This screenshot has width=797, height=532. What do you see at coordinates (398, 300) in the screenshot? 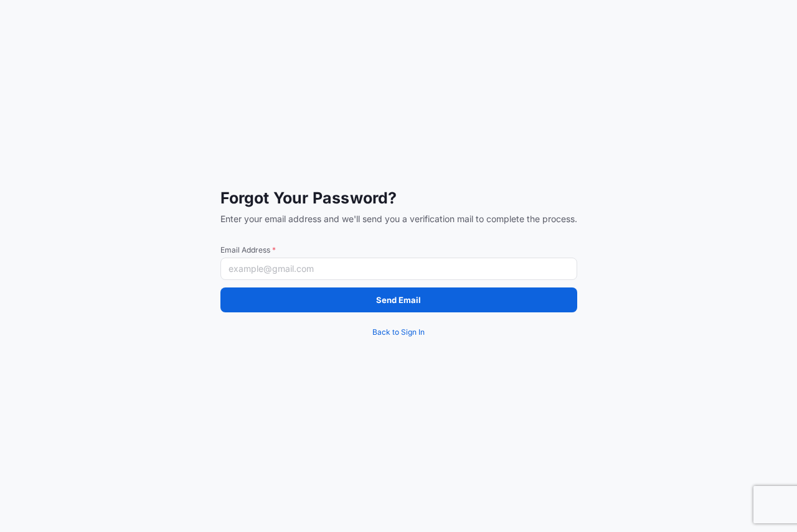
I see `p: Send Email` at bounding box center [398, 300].